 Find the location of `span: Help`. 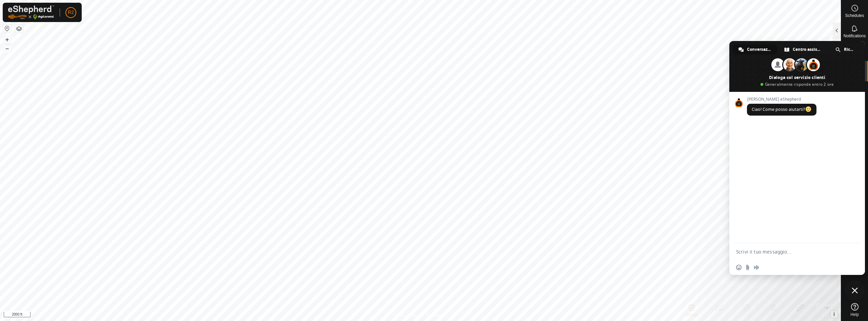

span: Help is located at coordinates (855, 315).